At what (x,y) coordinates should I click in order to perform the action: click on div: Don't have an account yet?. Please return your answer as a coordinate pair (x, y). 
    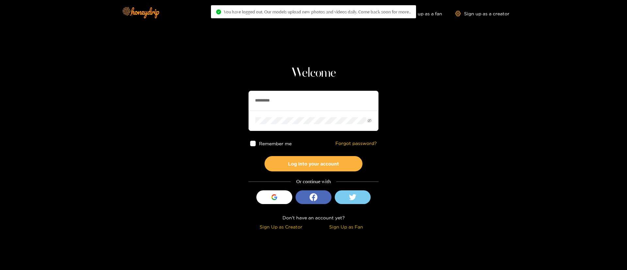
    Looking at the image, I should click on (314, 218).